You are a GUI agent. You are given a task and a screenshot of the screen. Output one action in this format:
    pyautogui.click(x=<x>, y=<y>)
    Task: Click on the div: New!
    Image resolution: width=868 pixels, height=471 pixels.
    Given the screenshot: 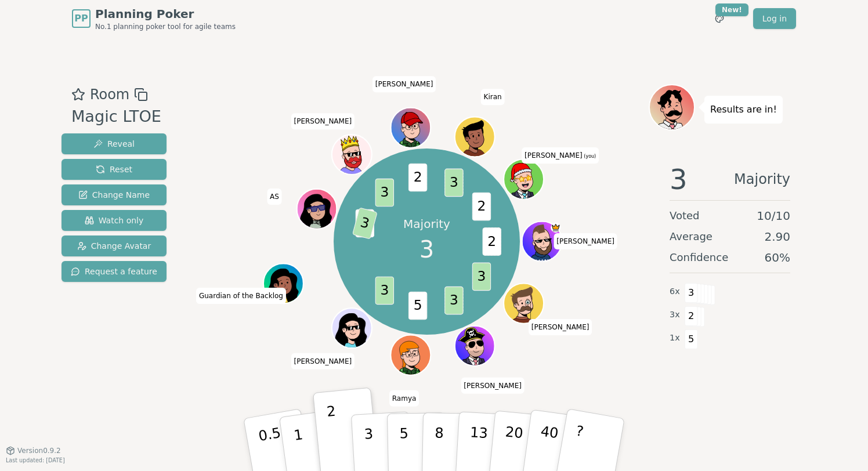 What is the action you would take?
    pyautogui.click(x=732, y=10)
    